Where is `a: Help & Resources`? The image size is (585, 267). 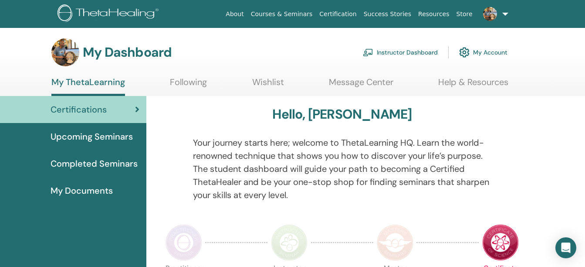
a: Help & Resources is located at coordinates (473, 85).